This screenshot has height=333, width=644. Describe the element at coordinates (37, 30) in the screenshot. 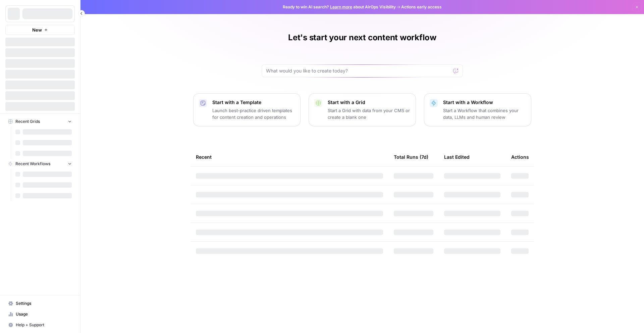

I see `span: New` at that location.